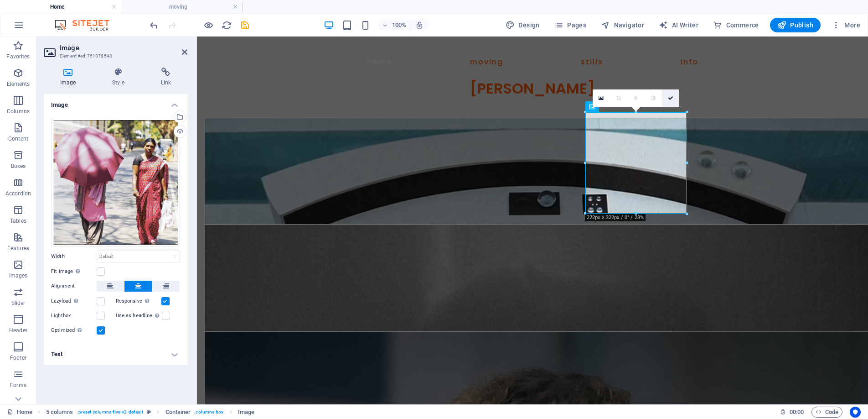 This screenshot has height=419, width=868. What do you see at coordinates (74, 286) in the screenshot?
I see `label: Alignment` at bounding box center [74, 286].